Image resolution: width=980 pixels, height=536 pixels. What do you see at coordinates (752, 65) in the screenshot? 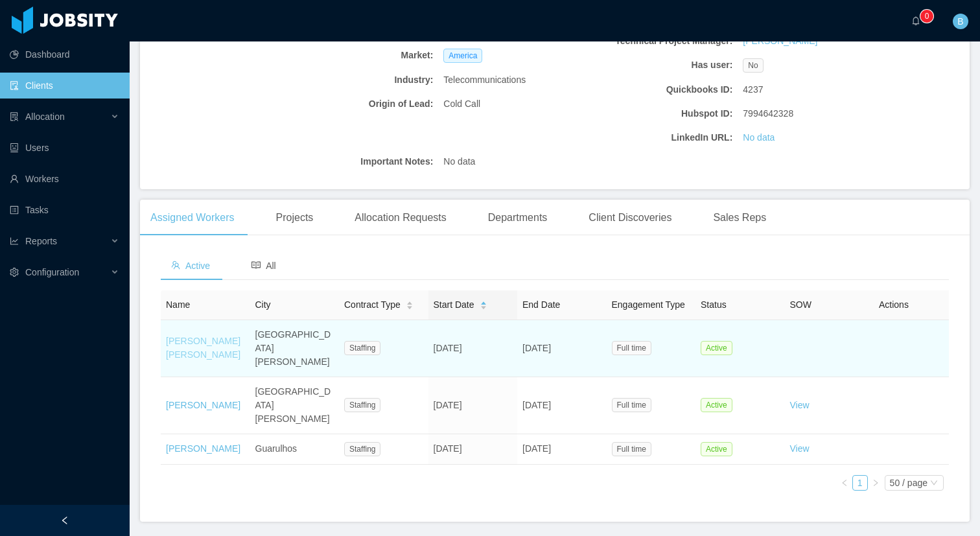
I see `span: No` at bounding box center [752, 65].